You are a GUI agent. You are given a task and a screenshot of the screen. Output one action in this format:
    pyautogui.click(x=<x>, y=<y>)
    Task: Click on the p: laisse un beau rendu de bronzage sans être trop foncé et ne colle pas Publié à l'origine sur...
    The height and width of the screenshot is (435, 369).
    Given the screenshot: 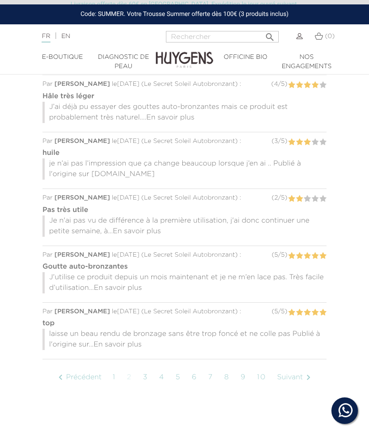 What is the action you would take?
    pyautogui.click(x=185, y=340)
    